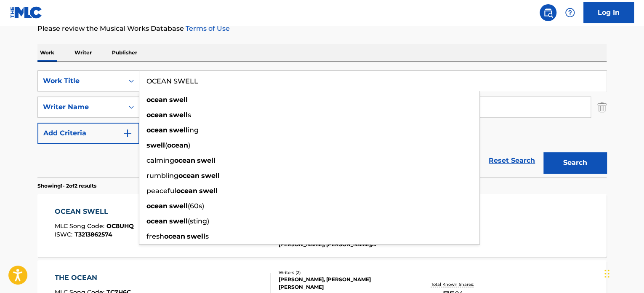 This screenshot has width=644, height=293. I want to click on p: Writer, so click(83, 53).